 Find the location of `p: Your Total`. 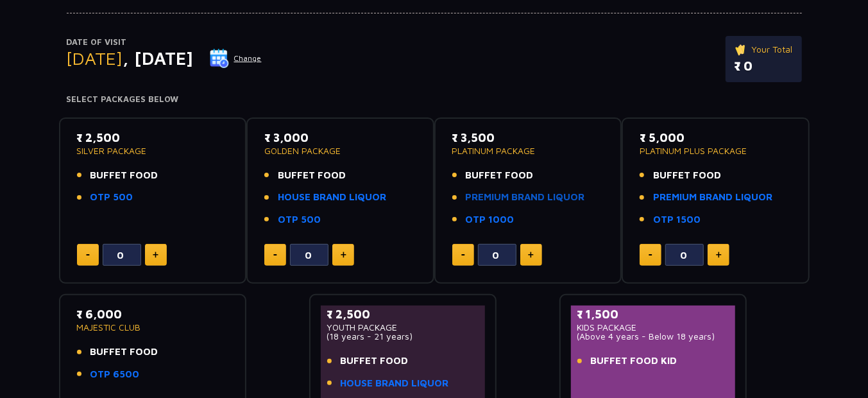

p: Your Total is located at coordinates (763, 50).